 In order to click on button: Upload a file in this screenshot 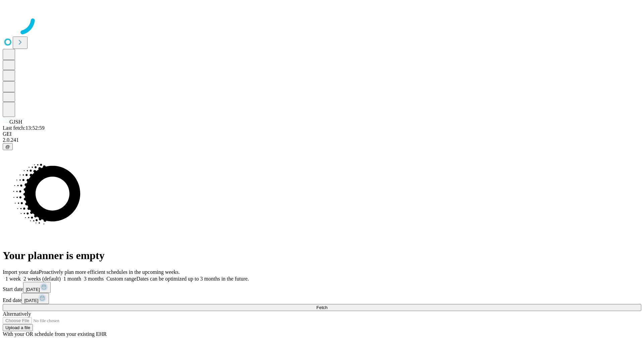, I will do `click(18, 328)`.